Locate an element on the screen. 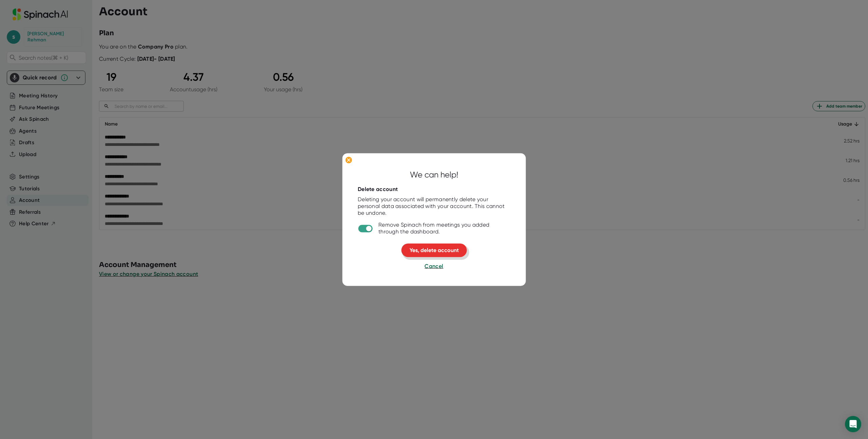  button: Cancel is located at coordinates (434, 266).